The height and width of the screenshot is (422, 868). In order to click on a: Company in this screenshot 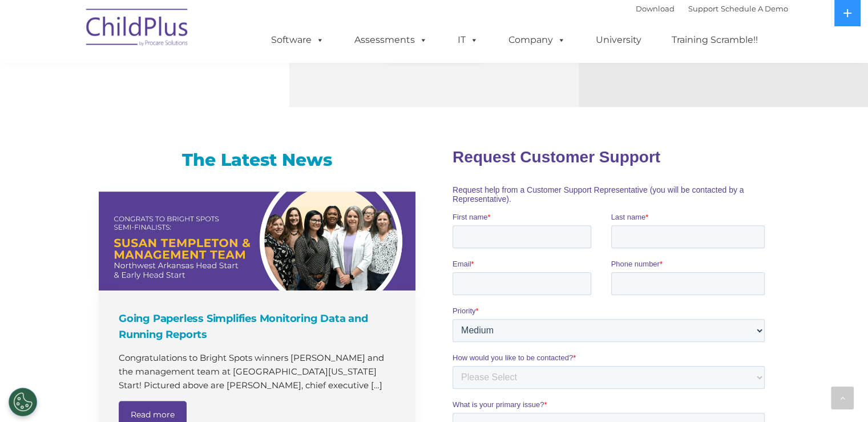, I will do `click(538, 40)`.